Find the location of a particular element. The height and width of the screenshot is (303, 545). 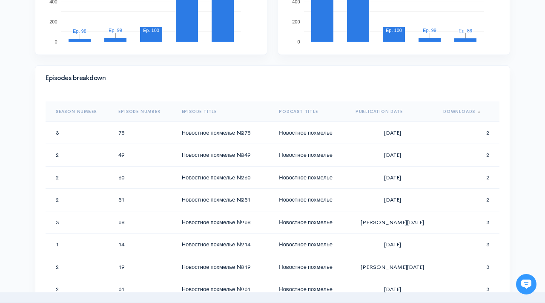

text: Ep. 98 is located at coordinates (80, 31).